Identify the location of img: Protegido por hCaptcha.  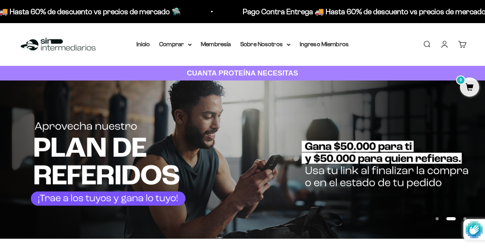
(474, 230).